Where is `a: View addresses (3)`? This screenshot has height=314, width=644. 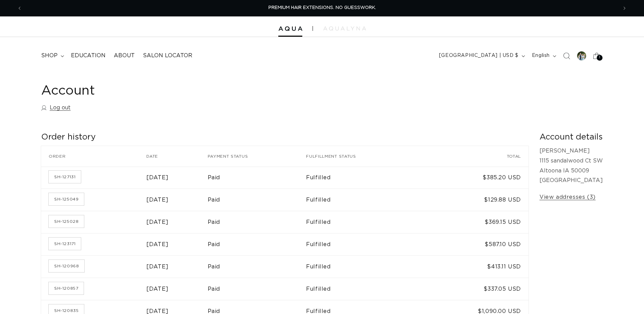 a: View addresses (3) is located at coordinates (568, 198).